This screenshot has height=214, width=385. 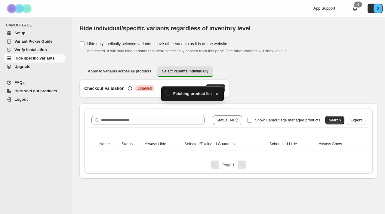 I want to click on div: 0, so click(x=358, y=5).